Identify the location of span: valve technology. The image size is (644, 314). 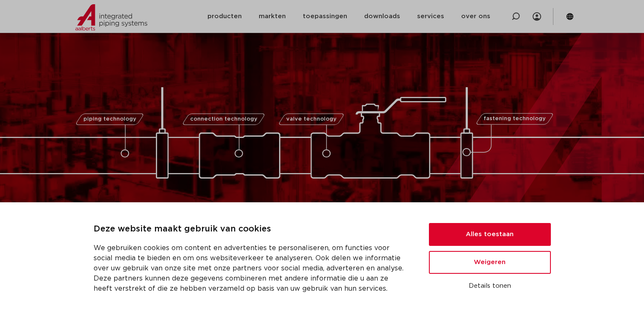
(311, 119).